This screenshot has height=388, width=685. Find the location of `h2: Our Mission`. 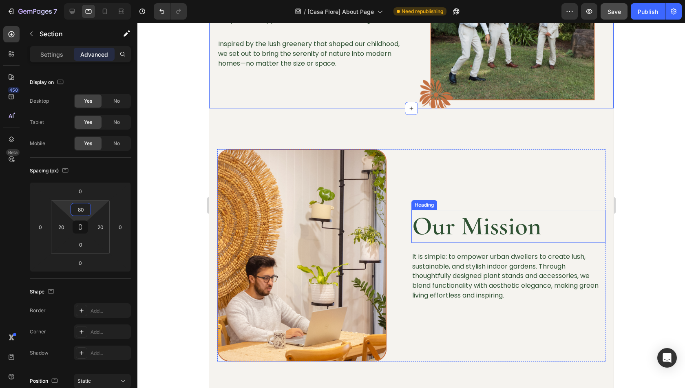

h2: Our Mission is located at coordinates (299, 204).